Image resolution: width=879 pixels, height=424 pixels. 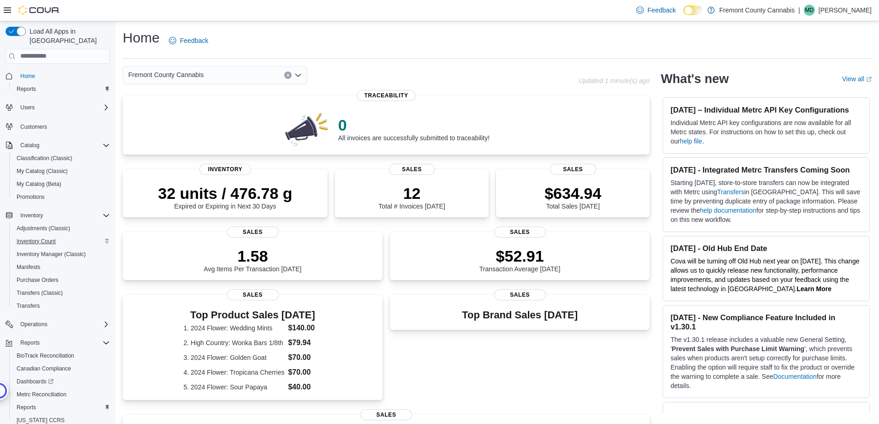 I want to click on span: Customers, so click(x=63, y=126).